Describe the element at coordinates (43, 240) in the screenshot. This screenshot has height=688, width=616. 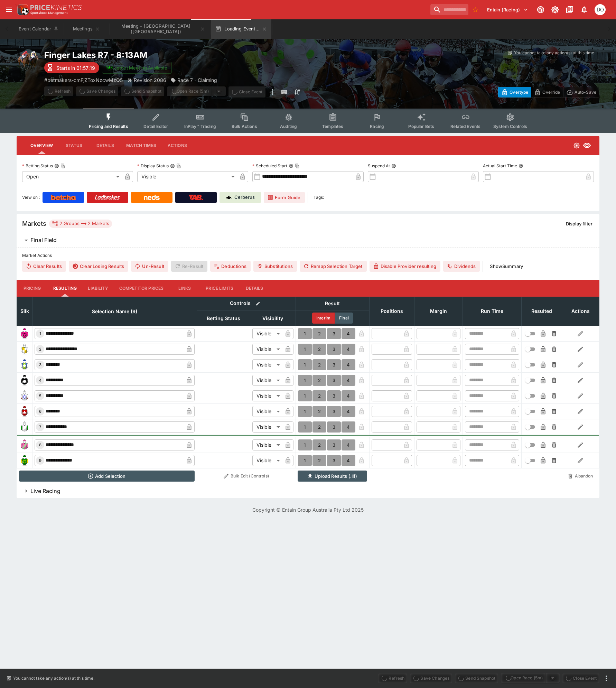
I see `h6: Final Field` at that location.